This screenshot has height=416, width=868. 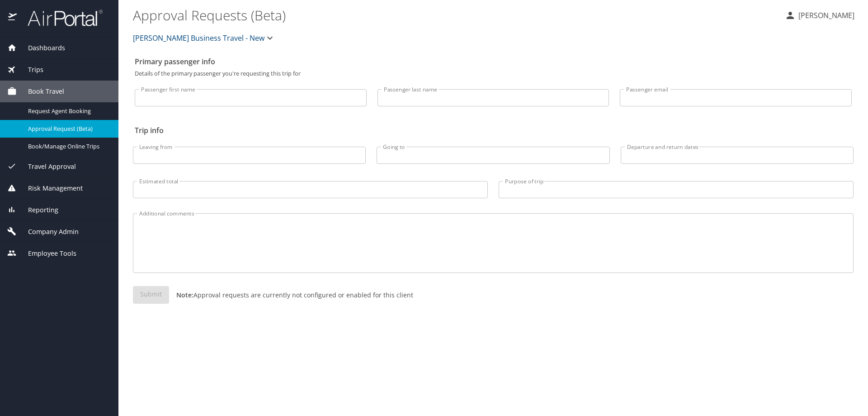 What do you see at coordinates (68, 129) in the screenshot?
I see `span: Approval Request (Beta)` at bounding box center [68, 129].